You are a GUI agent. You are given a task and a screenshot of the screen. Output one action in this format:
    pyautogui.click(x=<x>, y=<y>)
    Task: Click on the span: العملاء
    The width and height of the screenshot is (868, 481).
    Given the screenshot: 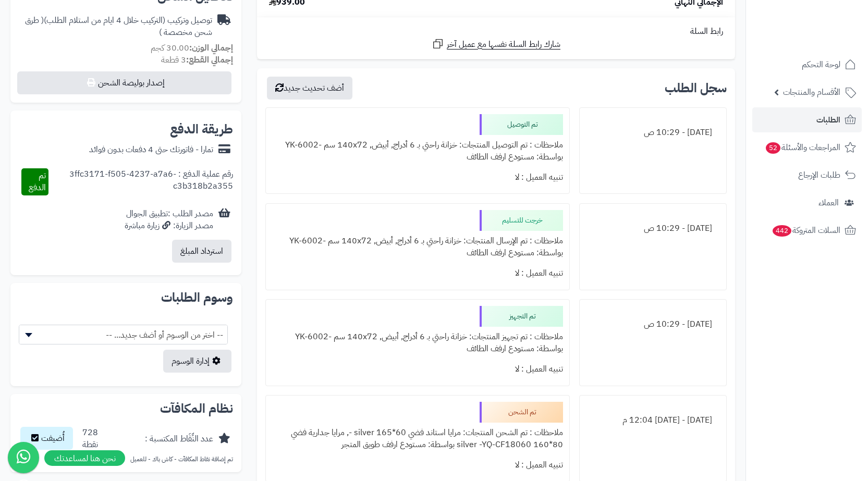 What is the action you would take?
    pyautogui.click(x=829, y=203)
    